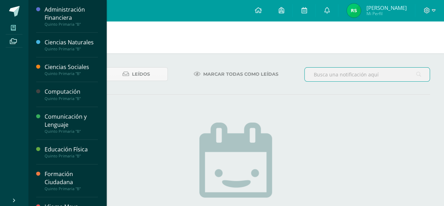 The height and width of the screenshot is (206, 444). Describe the element at coordinates (367, 74) in the screenshot. I see `input: Busca una notificación aquí` at that location.